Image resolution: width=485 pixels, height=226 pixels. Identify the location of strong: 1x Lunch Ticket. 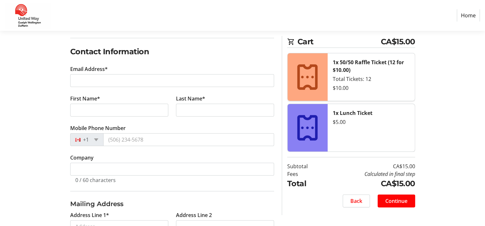
(353, 113).